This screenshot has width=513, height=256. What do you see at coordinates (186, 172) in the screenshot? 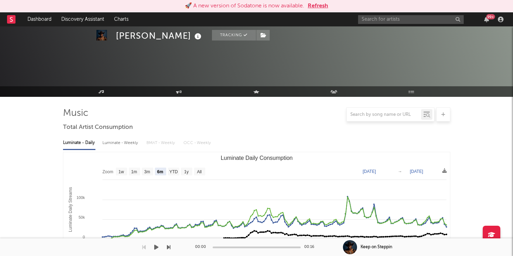
I see `text: 1y` at bounding box center [186, 172].